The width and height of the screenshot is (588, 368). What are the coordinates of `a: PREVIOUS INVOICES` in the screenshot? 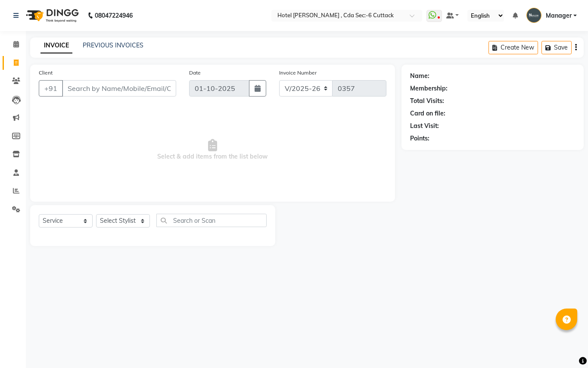 It's located at (113, 45).